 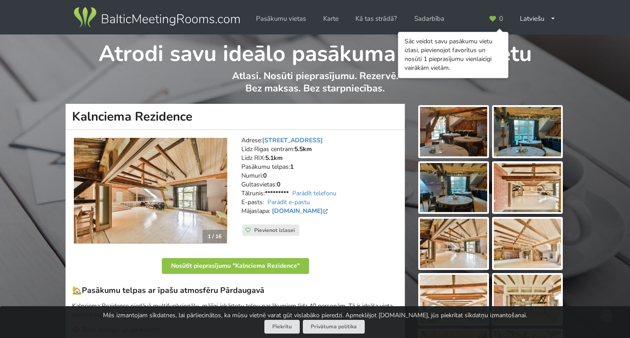 I want to click on a: Kā tas strādā?, so click(x=376, y=19).